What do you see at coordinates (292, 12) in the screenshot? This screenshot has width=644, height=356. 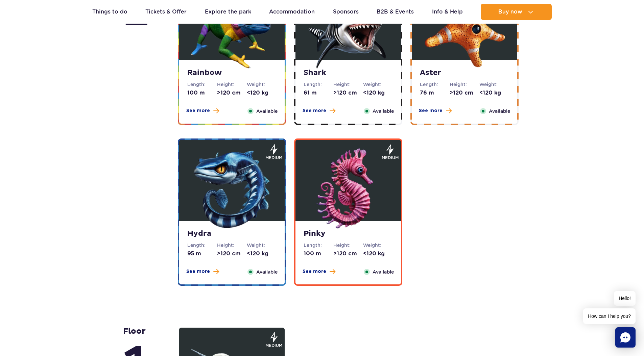 I see `a: Accommodation` at bounding box center [292, 12].